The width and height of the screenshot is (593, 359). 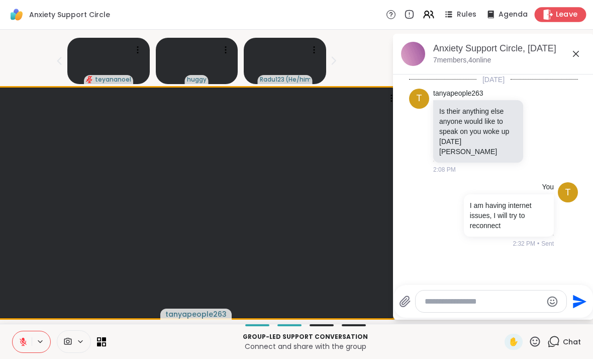 What do you see at coordinates (445, 169) in the screenshot?
I see `span: 2:08 PM` at bounding box center [445, 169].